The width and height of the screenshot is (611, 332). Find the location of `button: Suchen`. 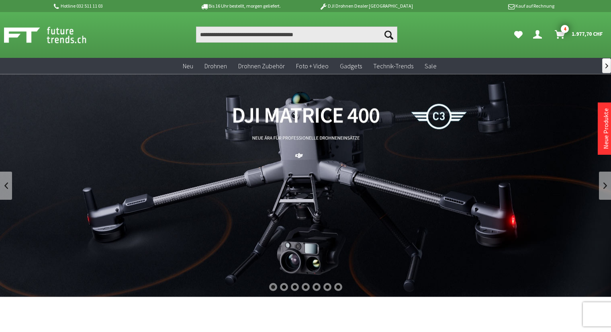

button: Suchen is located at coordinates (389, 35).